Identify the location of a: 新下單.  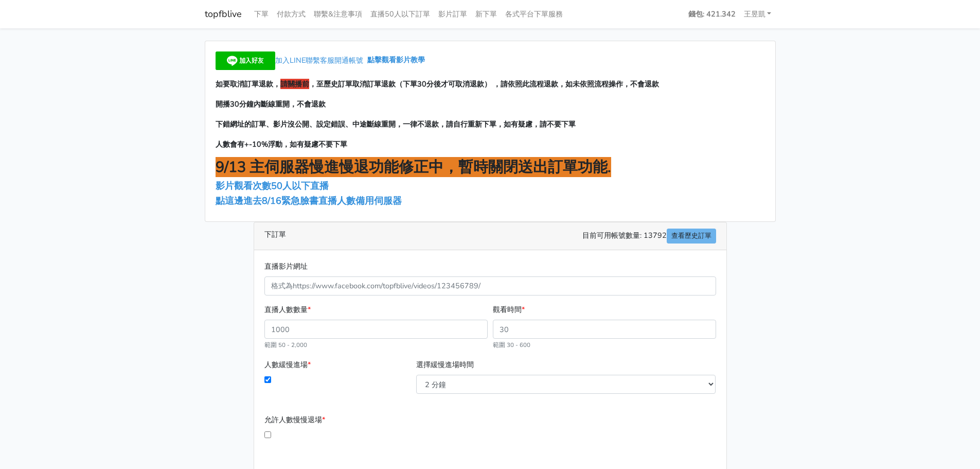
(487, 14).